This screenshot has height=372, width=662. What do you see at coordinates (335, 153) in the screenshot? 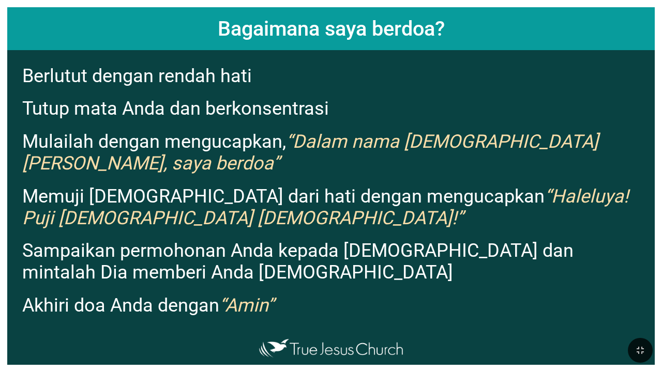
I see `p: Mulailah dengan mengucapkan,` at bounding box center [335, 153].